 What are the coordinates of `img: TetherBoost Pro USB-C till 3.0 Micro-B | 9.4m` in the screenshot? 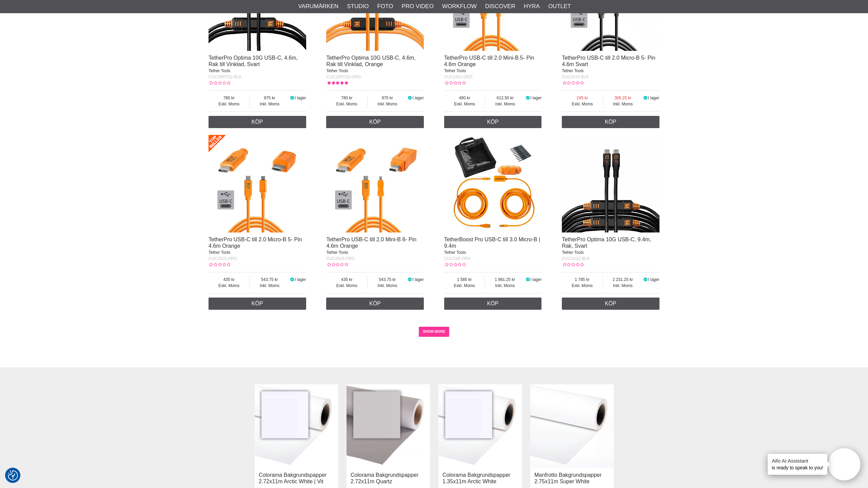 It's located at (493, 184).